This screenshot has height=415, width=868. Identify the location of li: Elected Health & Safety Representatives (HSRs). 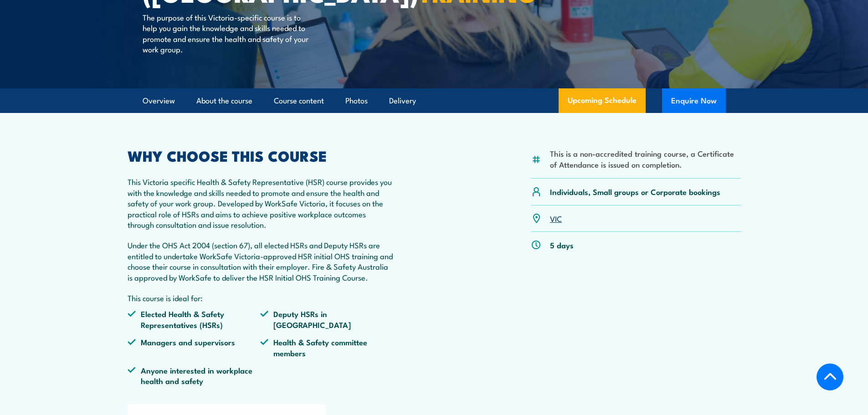
(194, 319).